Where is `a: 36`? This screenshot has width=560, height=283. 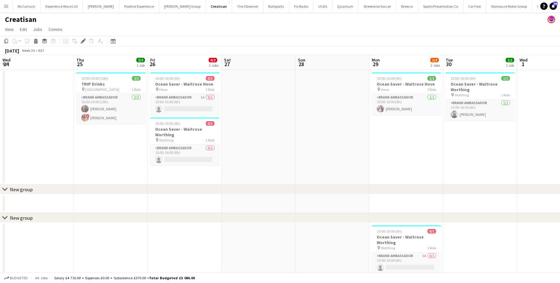
a: 36 is located at coordinates (553, 6).